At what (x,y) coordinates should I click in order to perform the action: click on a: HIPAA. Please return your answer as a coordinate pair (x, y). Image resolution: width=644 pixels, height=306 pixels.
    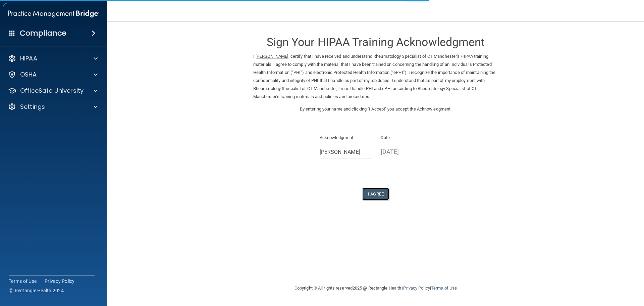
    Looking at the image, I should click on (53, 59).